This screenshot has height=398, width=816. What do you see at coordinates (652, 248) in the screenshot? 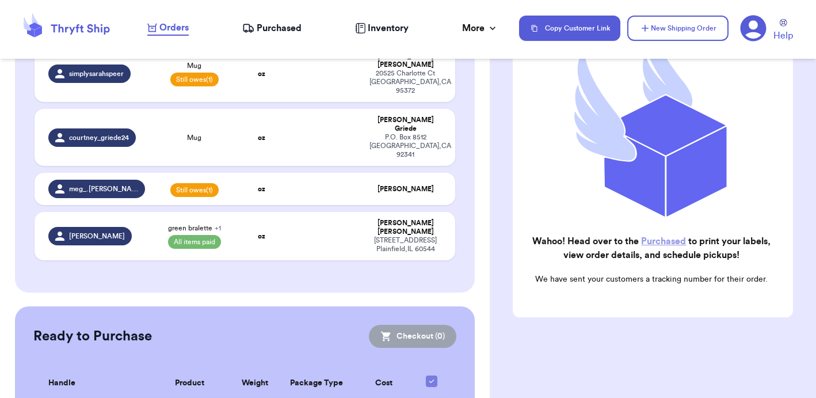
I see `h2: Wahoo! Head over to the to print your labels, view order details, and schedule pickups!` at bounding box center [652, 248].